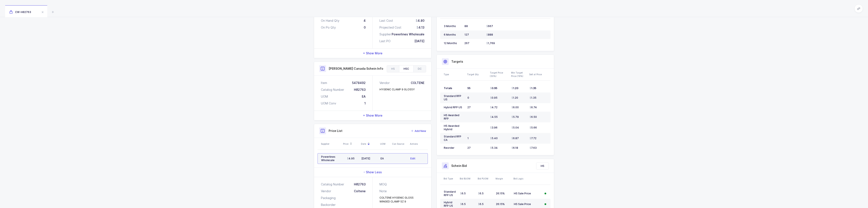 This screenshot has width=868, height=208. I want to click on span: 127, so click(466, 34).